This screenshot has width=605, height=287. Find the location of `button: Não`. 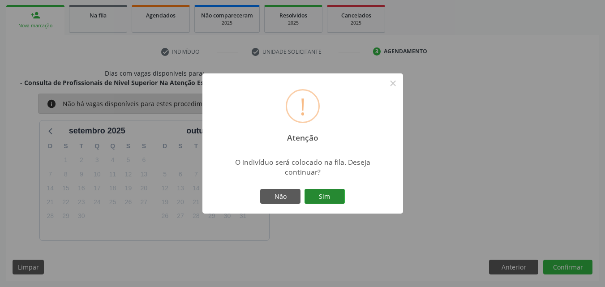

button: Não is located at coordinates (280, 197).